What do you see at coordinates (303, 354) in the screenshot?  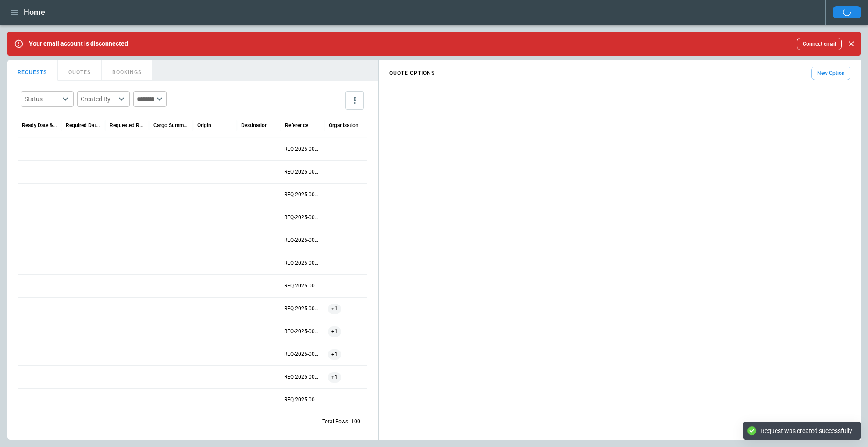 I see `p: REQ-2025-001927` at bounding box center [303, 354].